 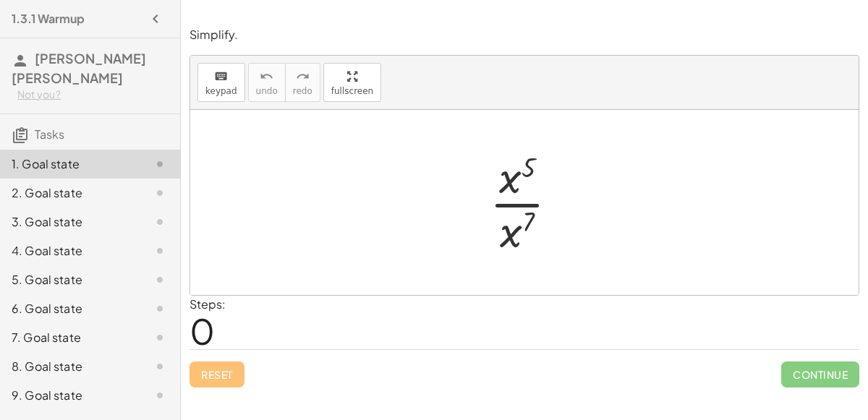 I want to click on div: 1. Goal state, so click(x=69, y=164).